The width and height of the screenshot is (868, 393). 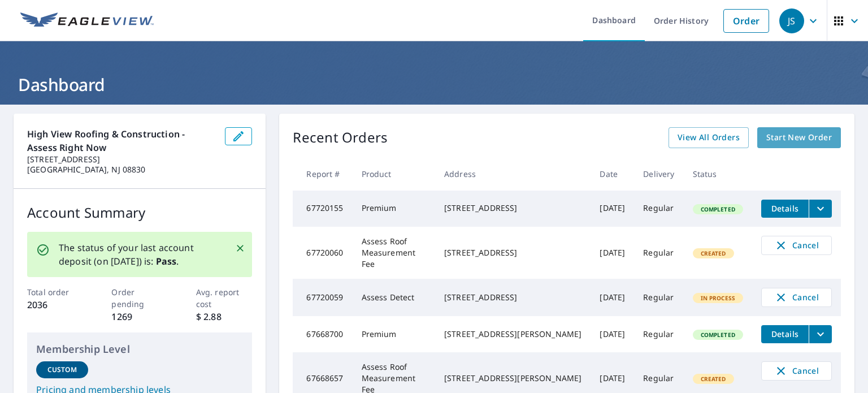 I want to click on td: 67720060, so click(x=322, y=252).